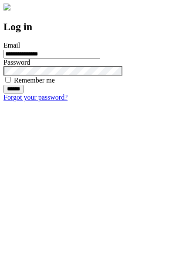 This screenshot has height=263, width=196. I want to click on label: Password, so click(17, 62).